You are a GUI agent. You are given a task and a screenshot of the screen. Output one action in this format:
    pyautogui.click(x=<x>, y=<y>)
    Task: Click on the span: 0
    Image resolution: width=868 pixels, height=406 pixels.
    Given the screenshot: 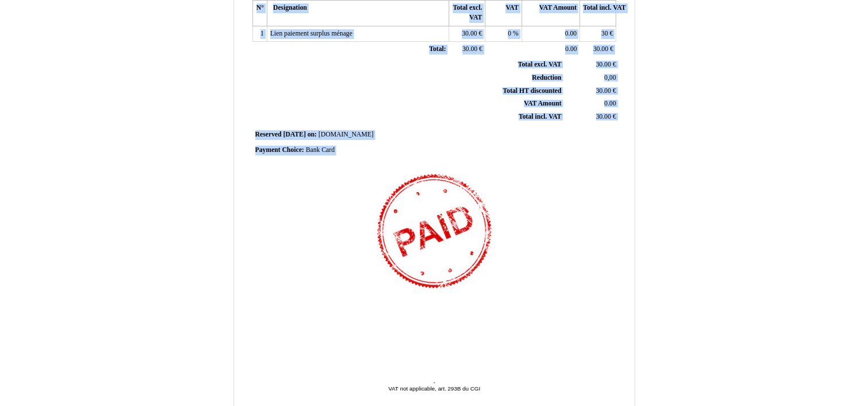 What is the action you would take?
    pyautogui.click(x=509, y=34)
    